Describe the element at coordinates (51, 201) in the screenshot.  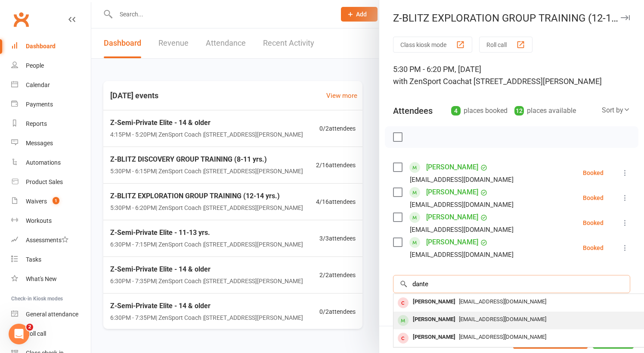
I see `a: Waivers 1` at that location.